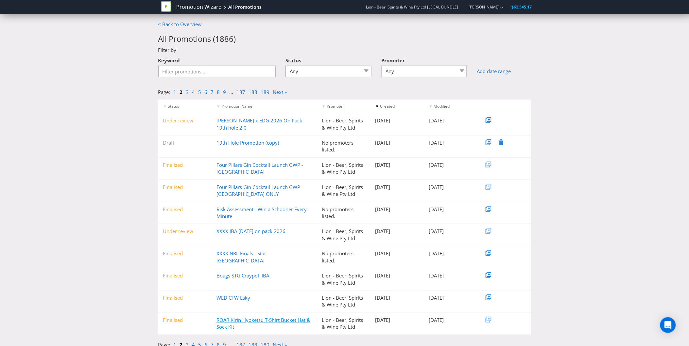 Image resolution: width=689 pixels, height=346 pixels. I want to click on a: 6, so click(206, 92).